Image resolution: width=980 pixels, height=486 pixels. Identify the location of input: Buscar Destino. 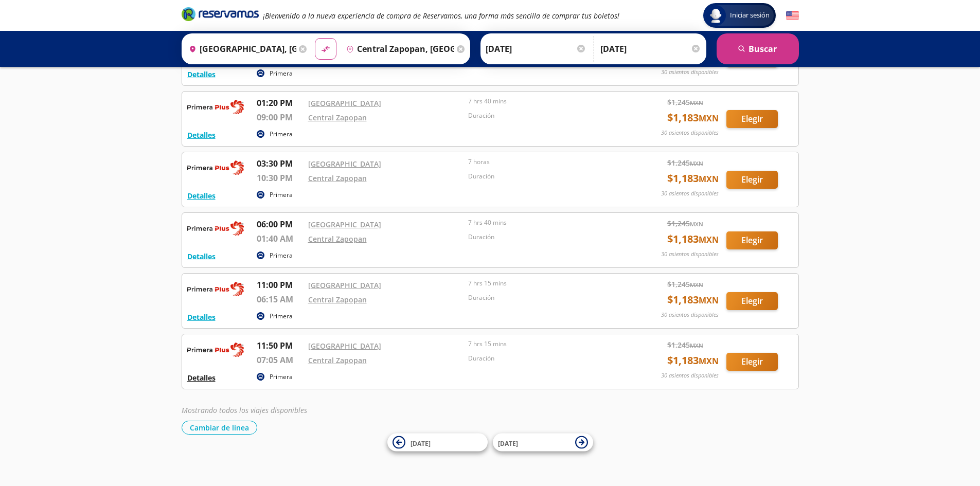
(398, 49).